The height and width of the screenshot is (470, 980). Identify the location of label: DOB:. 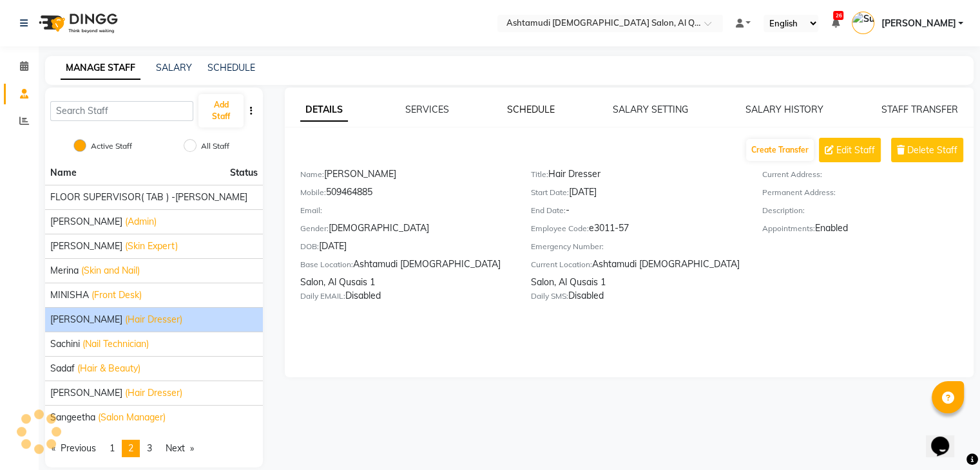
(309, 247).